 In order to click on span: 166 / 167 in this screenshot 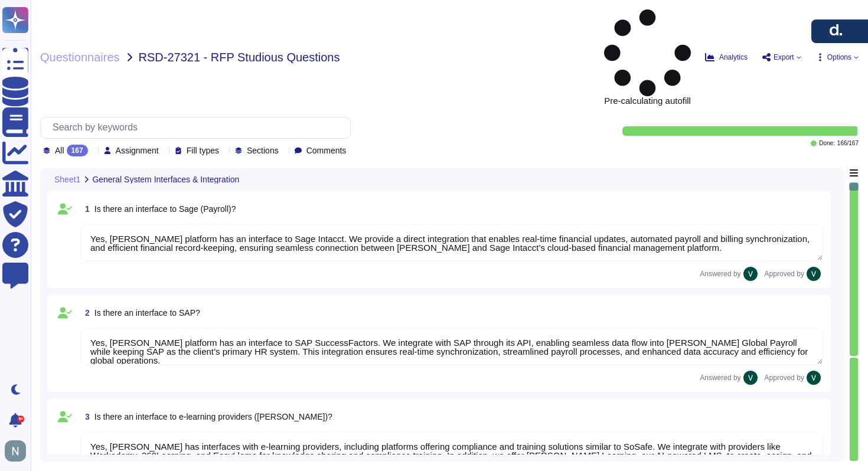, I will do `click(848, 144)`.